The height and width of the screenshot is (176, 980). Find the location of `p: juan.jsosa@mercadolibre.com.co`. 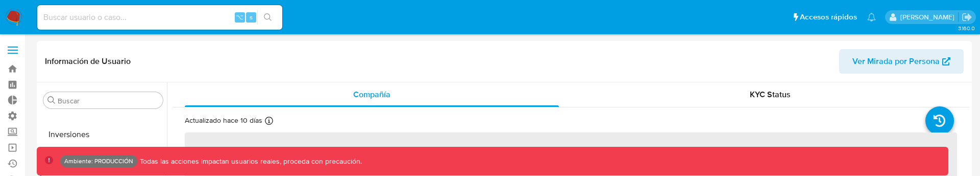

p: juan.jsosa@mercadolibre.com.co is located at coordinates (929, 17).